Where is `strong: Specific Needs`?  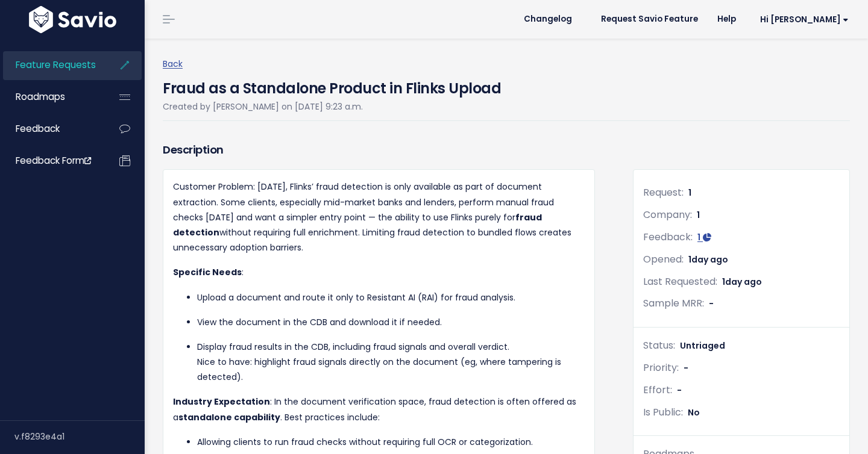 strong: Specific Needs is located at coordinates (208, 272).